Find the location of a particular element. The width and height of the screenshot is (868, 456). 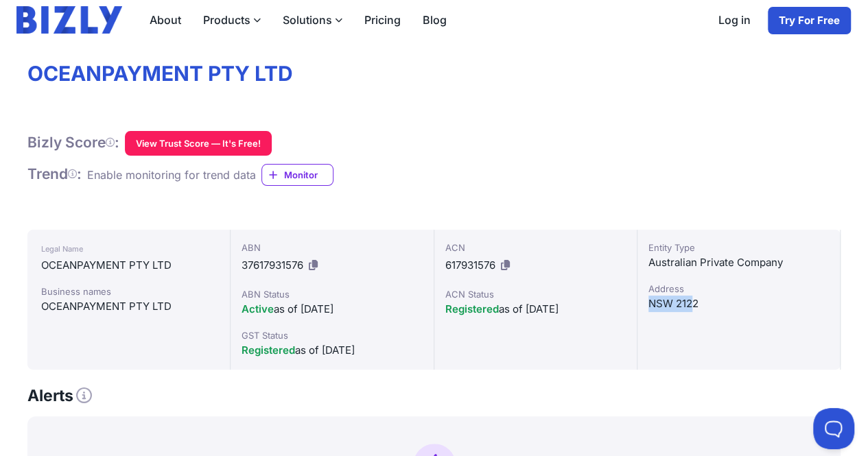

a: Monitor is located at coordinates (297, 175).